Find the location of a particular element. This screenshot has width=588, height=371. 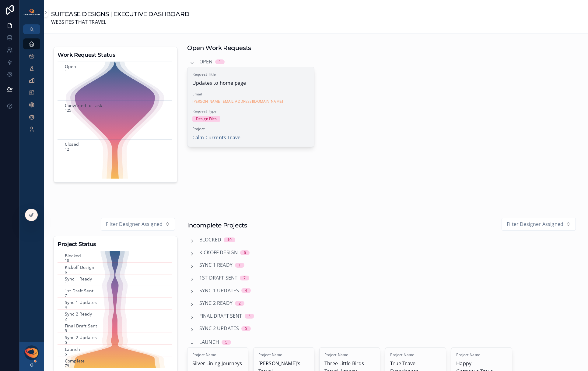

h1: Incomplete Projects is located at coordinates (217, 225).